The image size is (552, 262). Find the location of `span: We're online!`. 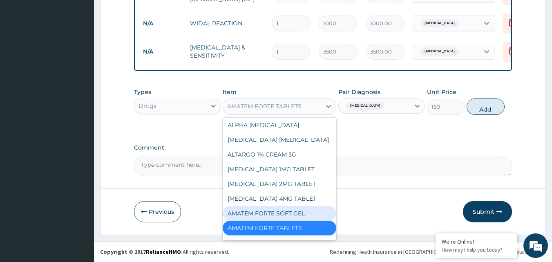

span: We're online! is located at coordinates (80, 120).